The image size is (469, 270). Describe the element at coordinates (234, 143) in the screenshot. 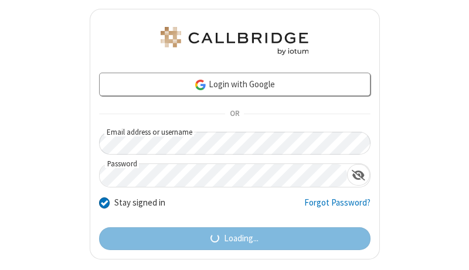

I see `input: Email address or username` at that location.